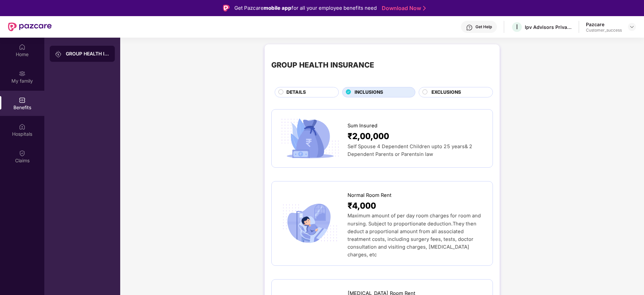 The image size is (644, 295). I want to click on a: Download Now, so click(403, 8).